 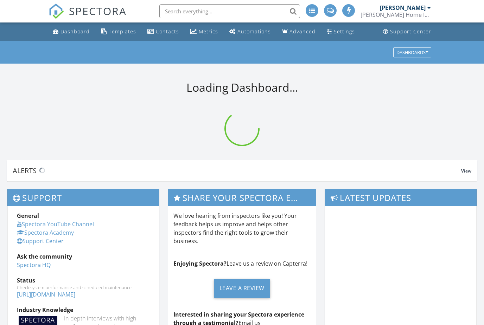 I want to click on a: Automations (Advanced), so click(x=250, y=32).